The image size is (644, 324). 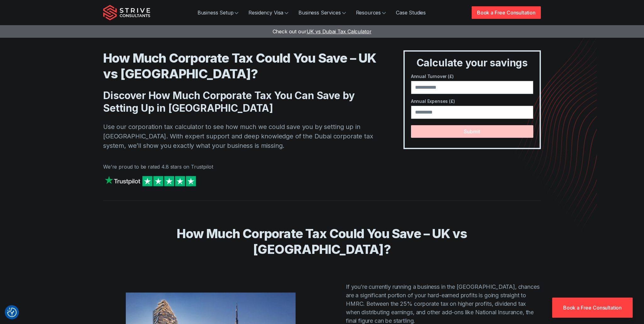 What do you see at coordinates (339, 32) in the screenshot?
I see `span: UK vs Dubai Tax Calculator` at bounding box center [339, 32].